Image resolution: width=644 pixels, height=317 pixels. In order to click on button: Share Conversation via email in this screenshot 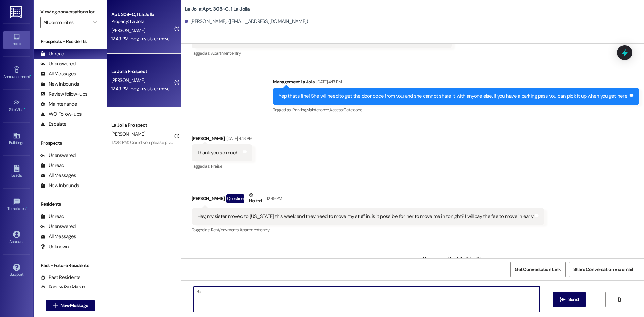, I will do `click(603, 269)`.